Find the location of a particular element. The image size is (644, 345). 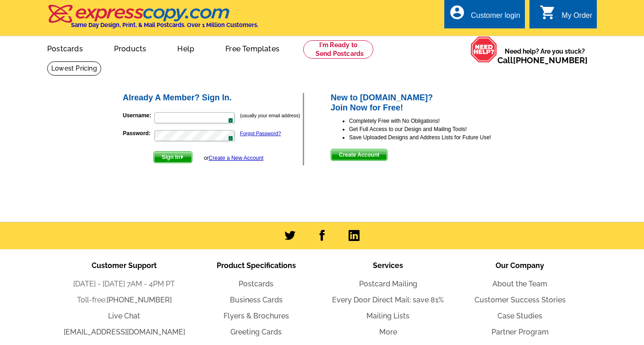

label: Username: is located at coordinates (138, 115).